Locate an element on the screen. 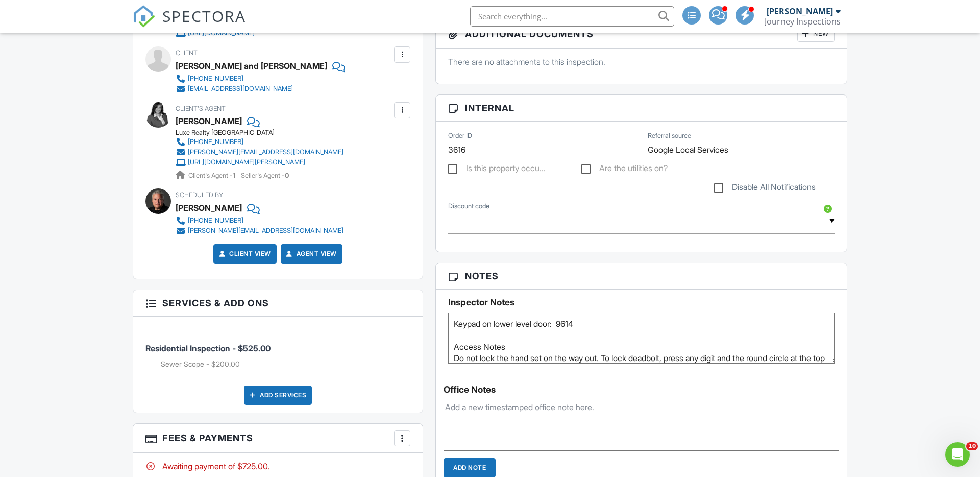 Image resolution: width=980 pixels, height=477 pixels. input: Search everything... is located at coordinates (572, 16).